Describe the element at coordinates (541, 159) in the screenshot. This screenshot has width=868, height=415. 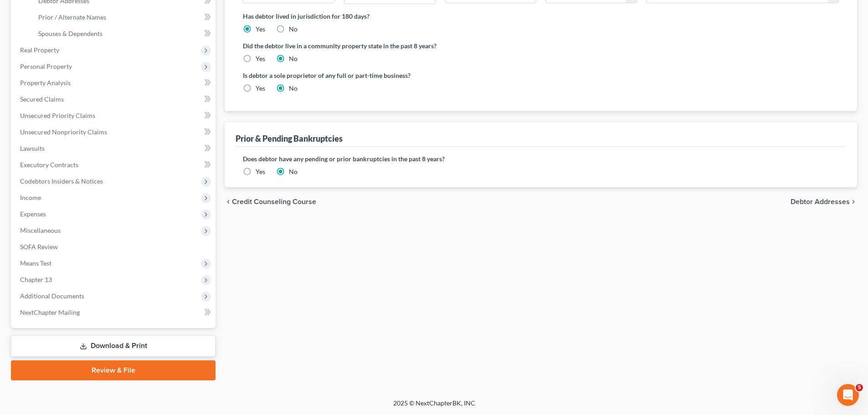
I see `label: Does debtor have any pending or prior bankruptcies in the past 8 years?` at that location.